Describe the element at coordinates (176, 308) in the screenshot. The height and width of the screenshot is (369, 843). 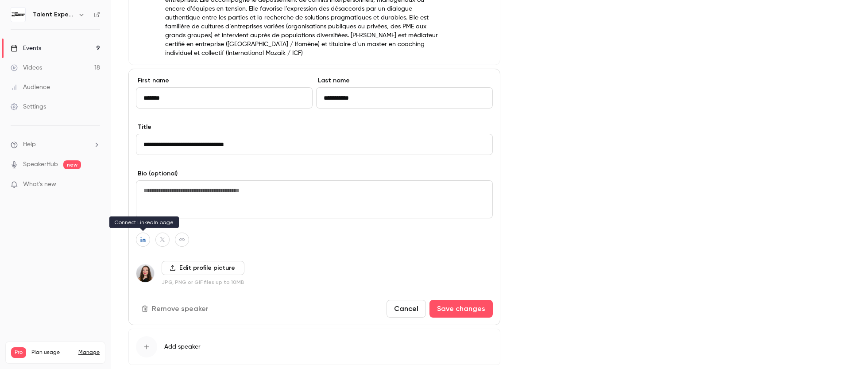
I see `button: Remove speaker` at that location.